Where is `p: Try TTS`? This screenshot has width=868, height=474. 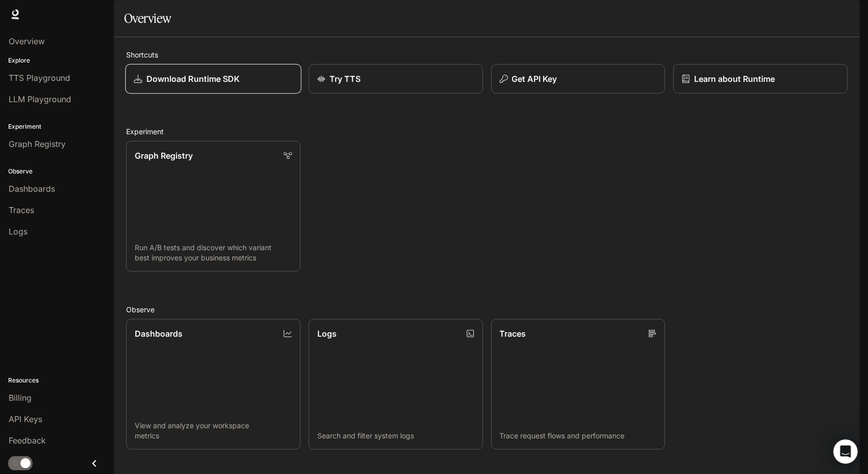 p: Try TTS is located at coordinates (345, 79).